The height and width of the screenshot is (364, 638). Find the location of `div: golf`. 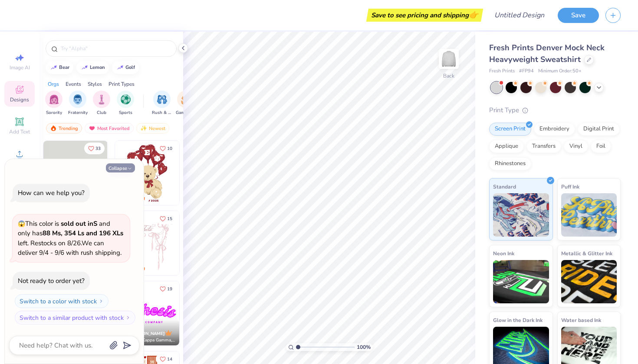

div: golf is located at coordinates (130, 67).